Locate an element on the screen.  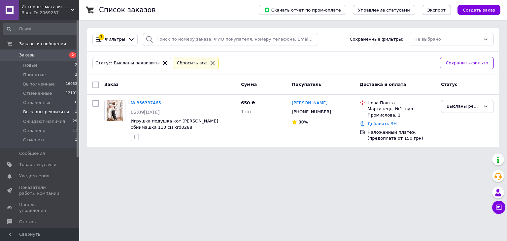
span: Оплаченные is located at coordinates (37, 103).